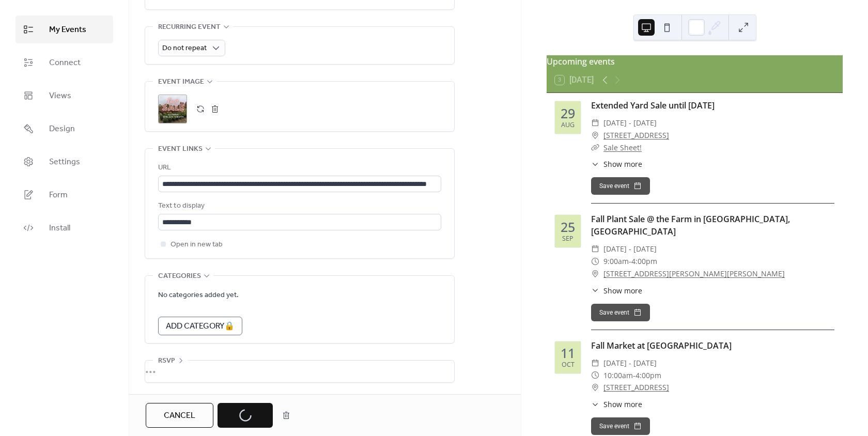  I want to click on div: 25, so click(568, 227).